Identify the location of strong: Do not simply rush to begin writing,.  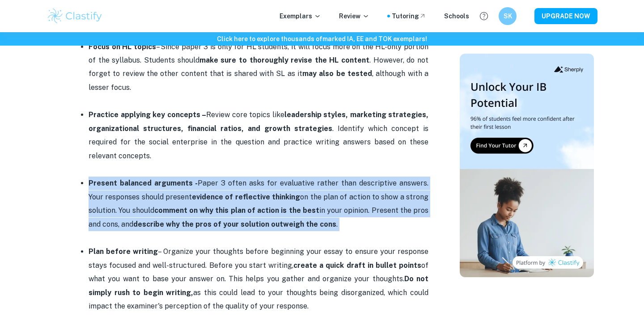
(258, 285).